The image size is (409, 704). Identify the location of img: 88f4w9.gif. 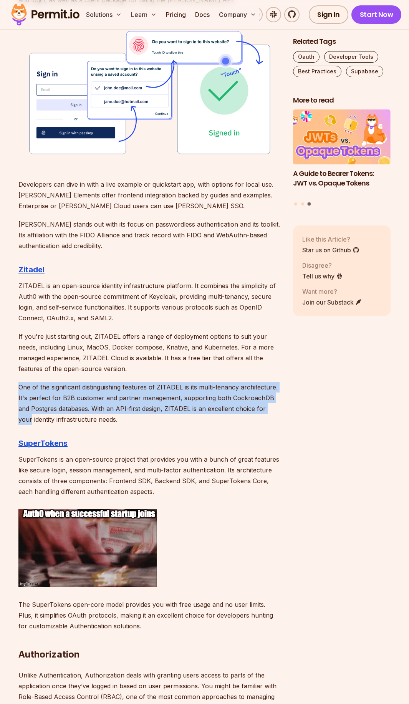
(88, 548).